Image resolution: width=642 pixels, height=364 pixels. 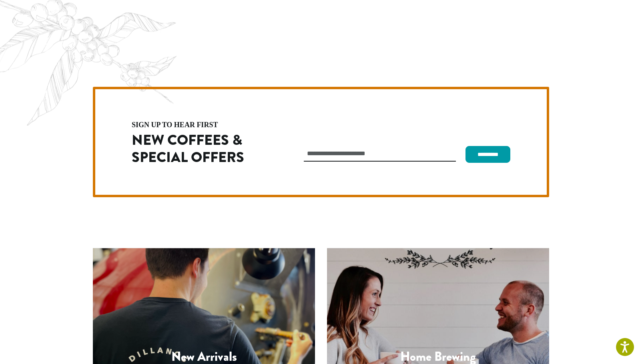 I want to click on h4: sign up to hear first, so click(x=201, y=125).